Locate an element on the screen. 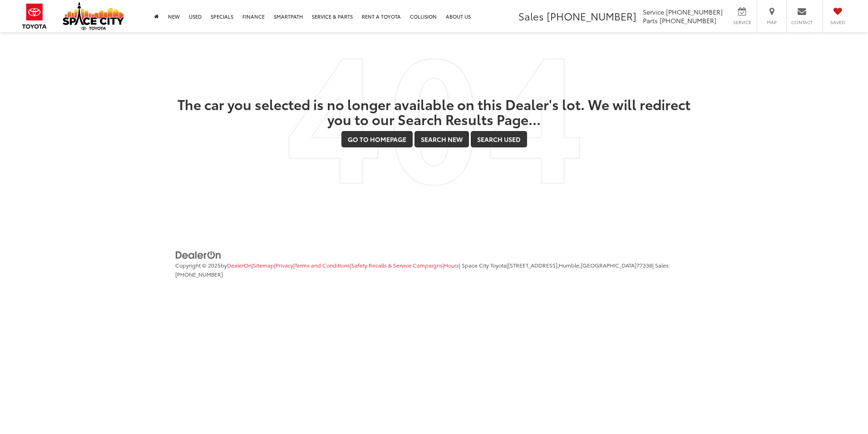  span: Humble, is located at coordinates (570, 264).